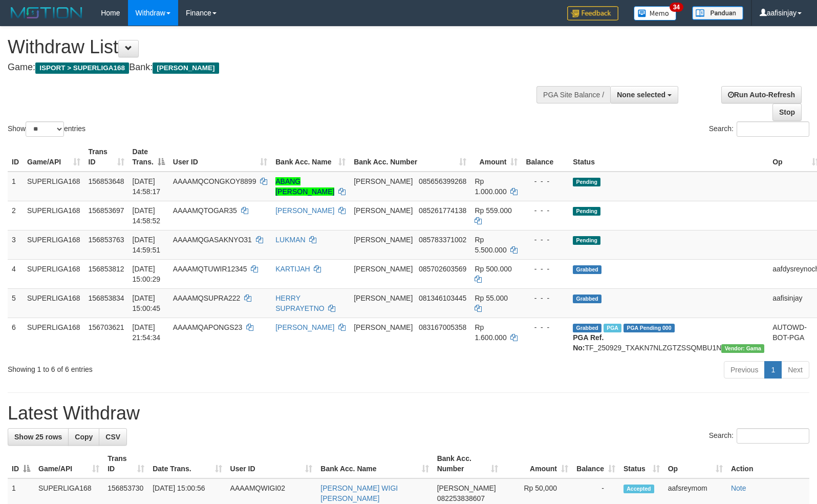  I want to click on h1: Latest Withdraw, so click(409, 413).